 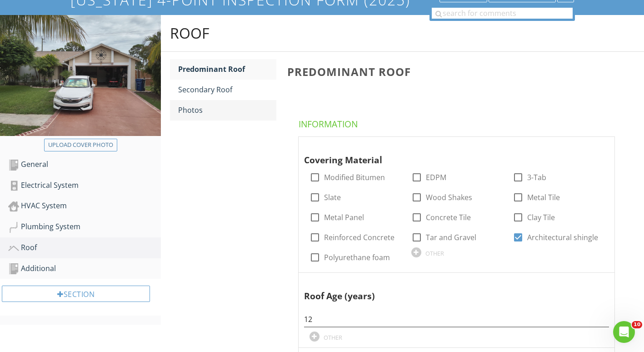 I want to click on label: Slate, so click(x=332, y=197).